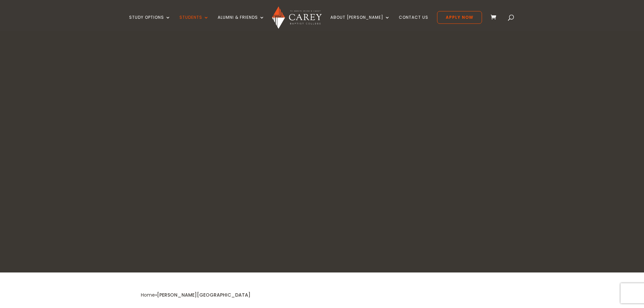 This screenshot has height=308, width=644. Describe the element at coordinates (150, 23) in the screenshot. I see `a: Study Options` at that location.